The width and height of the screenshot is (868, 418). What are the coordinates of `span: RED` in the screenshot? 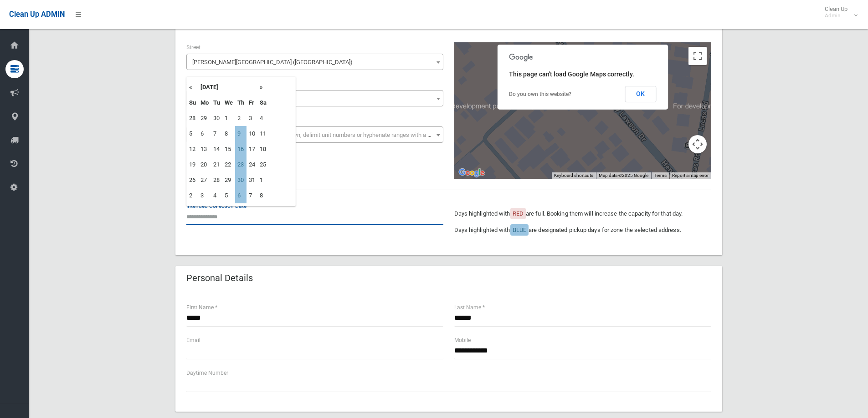 It's located at (518, 213).